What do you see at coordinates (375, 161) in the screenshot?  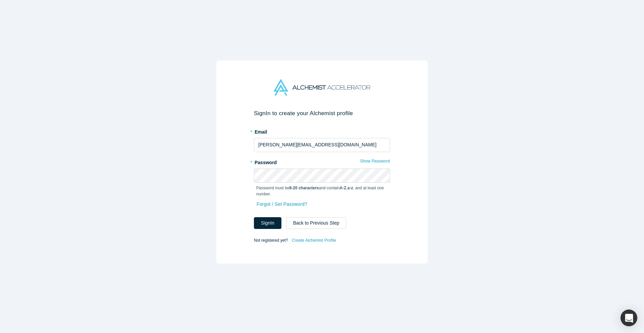 I see `button: Show Password` at bounding box center [375, 161].